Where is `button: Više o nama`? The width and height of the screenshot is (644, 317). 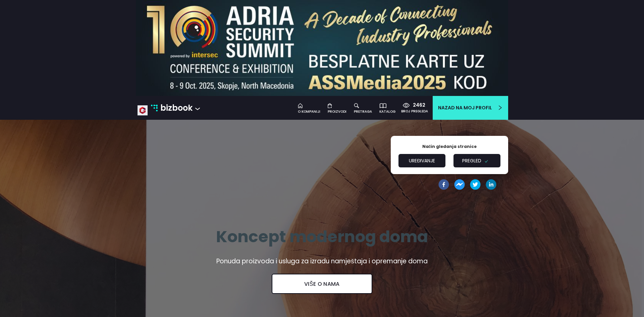 button: Više o nama is located at coordinates (322, 284).